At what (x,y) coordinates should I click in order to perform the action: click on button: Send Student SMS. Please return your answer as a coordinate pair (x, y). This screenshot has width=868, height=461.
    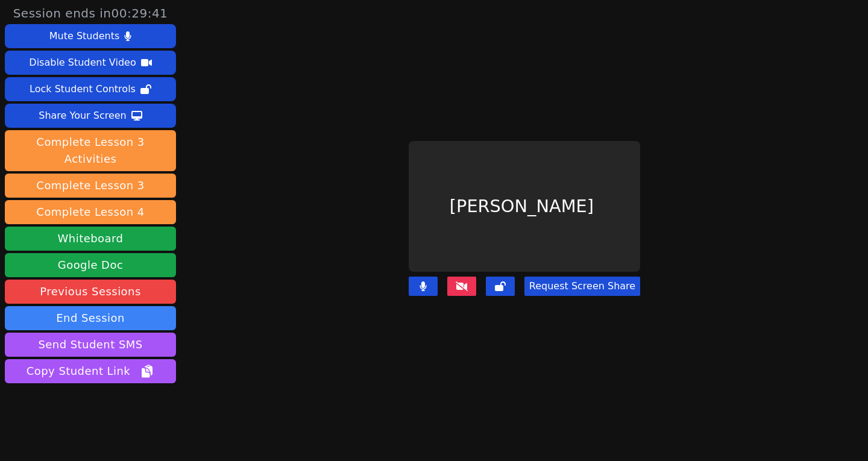
    Looking at the image, I should click on (90, 344).